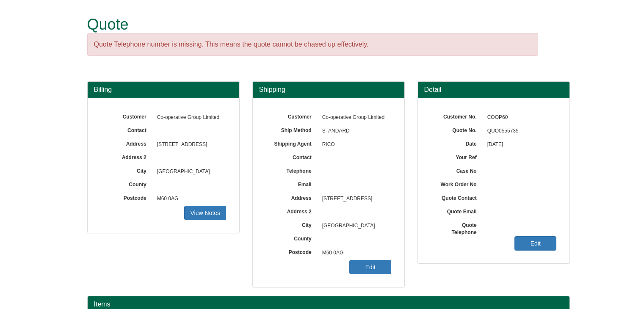 The width and height of the screenshot is (644, 309). I want to click on label: Quote No., so click(457, 129).